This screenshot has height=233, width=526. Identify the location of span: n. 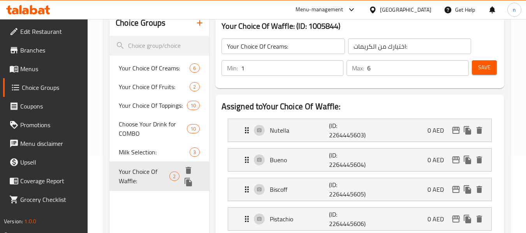
(515, 10).